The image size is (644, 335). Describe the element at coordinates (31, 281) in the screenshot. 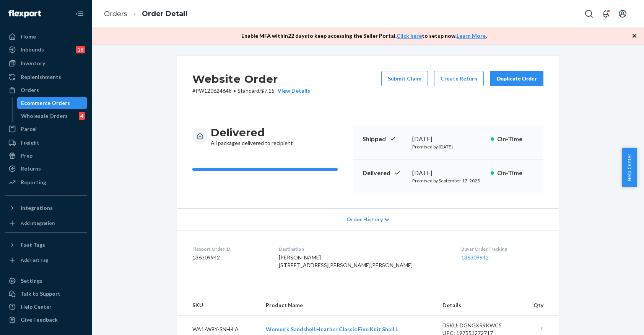

I see `div: Settings` at that location.